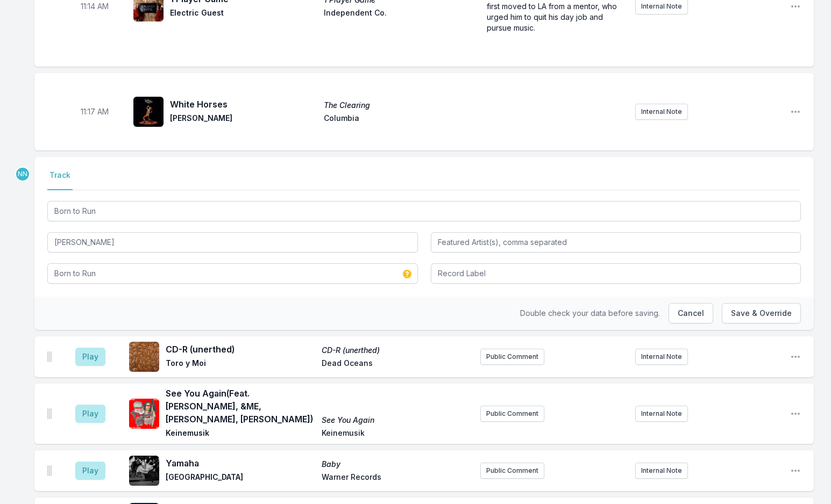  Describe the element at coordinates (240, 364) in the screenshot. I see `span: Toro y Moi` at that location.